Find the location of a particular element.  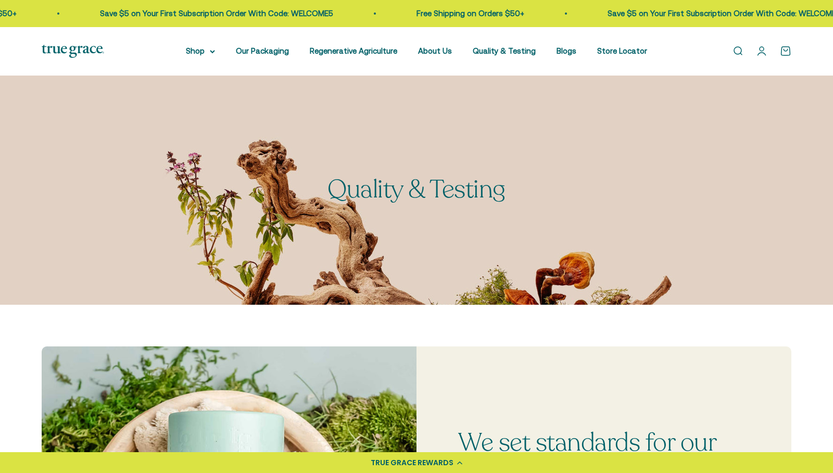

a: About Us is located at coordinates (435, 51).